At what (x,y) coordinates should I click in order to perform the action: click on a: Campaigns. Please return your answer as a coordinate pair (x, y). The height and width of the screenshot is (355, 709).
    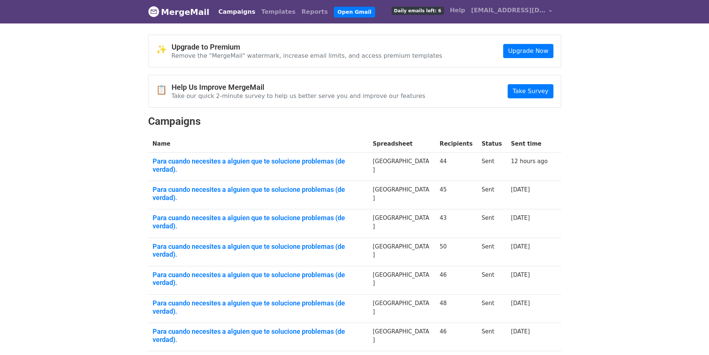
    Looking at the image, I should click on (237, 12).